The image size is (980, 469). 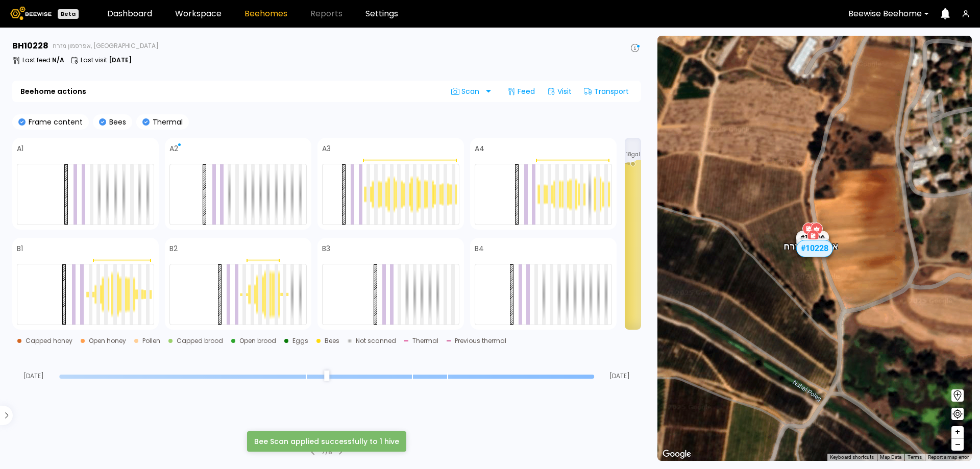 What do you see at coordinates (327, 442) in the screenshot?
I see `div: Bee Scan applied successfully to 1 hive` at bounding box center [327, 442].